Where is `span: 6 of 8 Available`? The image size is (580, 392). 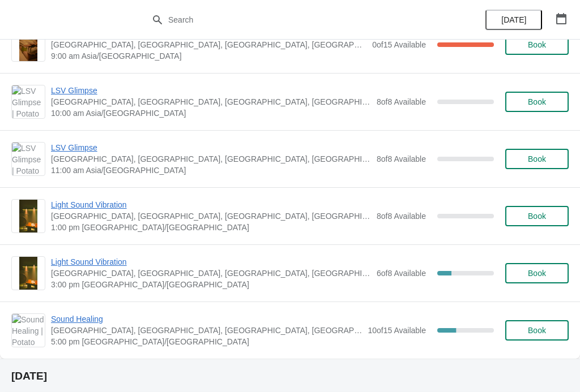
span: 6 of 8 Available is located at coordinates (401, 273).